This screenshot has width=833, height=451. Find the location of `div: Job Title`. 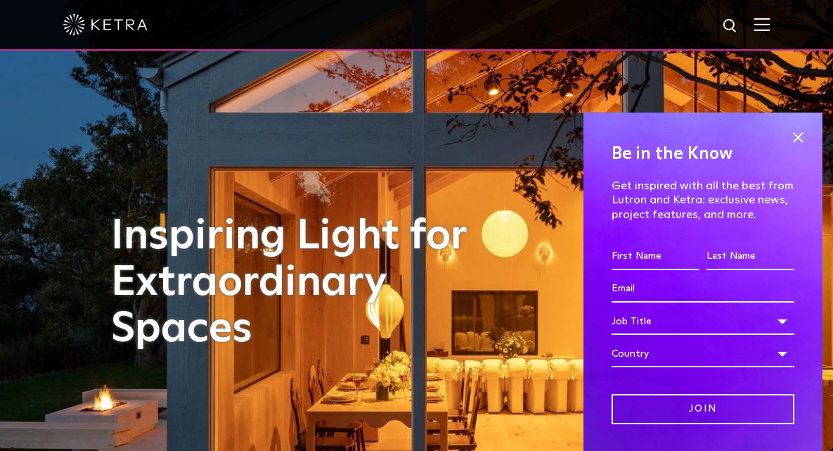

div: Job Title is located at coordinates (703, 321).